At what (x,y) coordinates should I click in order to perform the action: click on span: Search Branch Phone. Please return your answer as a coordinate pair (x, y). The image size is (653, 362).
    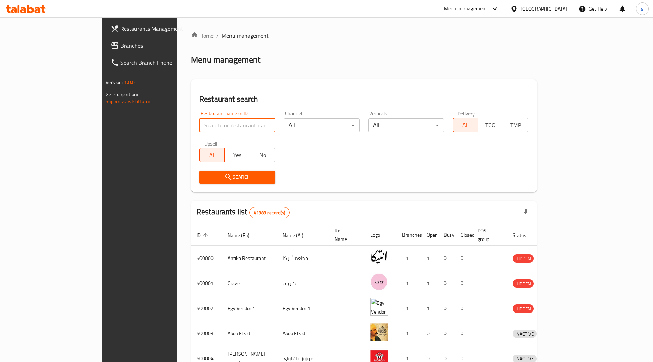
    Looking at the image, I should click on (163, 63).